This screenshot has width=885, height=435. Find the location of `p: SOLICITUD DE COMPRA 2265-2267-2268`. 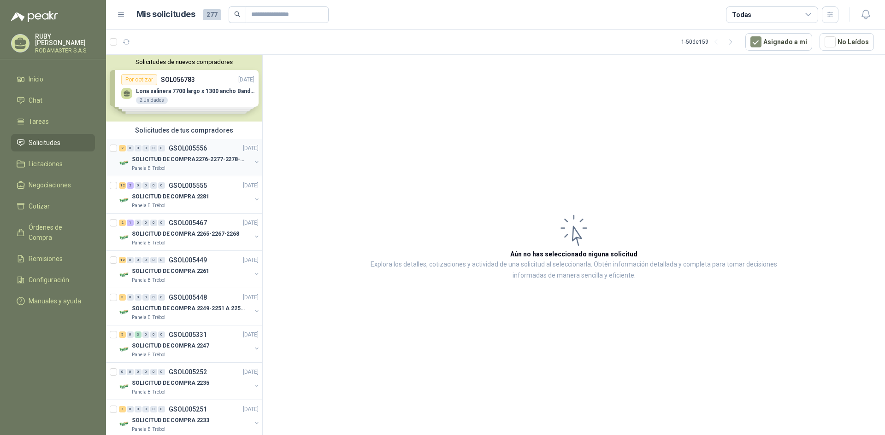

p: SOLICITUD DE COMPRA 2265-2267-2268 is located at coordinates (185, 234).